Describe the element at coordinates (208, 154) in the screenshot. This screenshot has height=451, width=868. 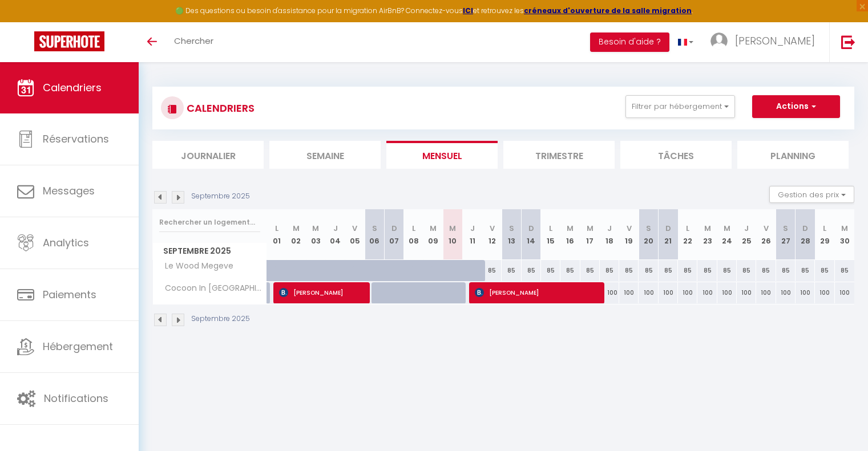
I see `li: Journalier` at that location.